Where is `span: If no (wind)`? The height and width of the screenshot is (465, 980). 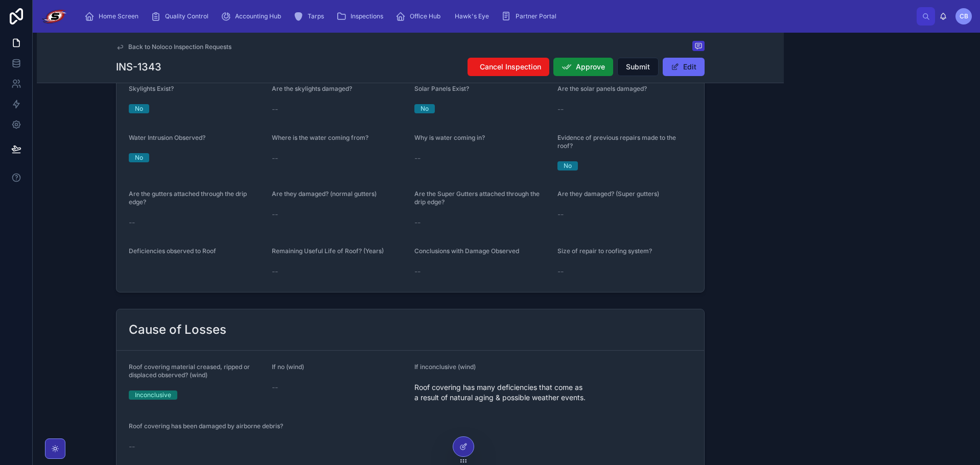
span: If no (wind) is located at coordinates (287, 366).